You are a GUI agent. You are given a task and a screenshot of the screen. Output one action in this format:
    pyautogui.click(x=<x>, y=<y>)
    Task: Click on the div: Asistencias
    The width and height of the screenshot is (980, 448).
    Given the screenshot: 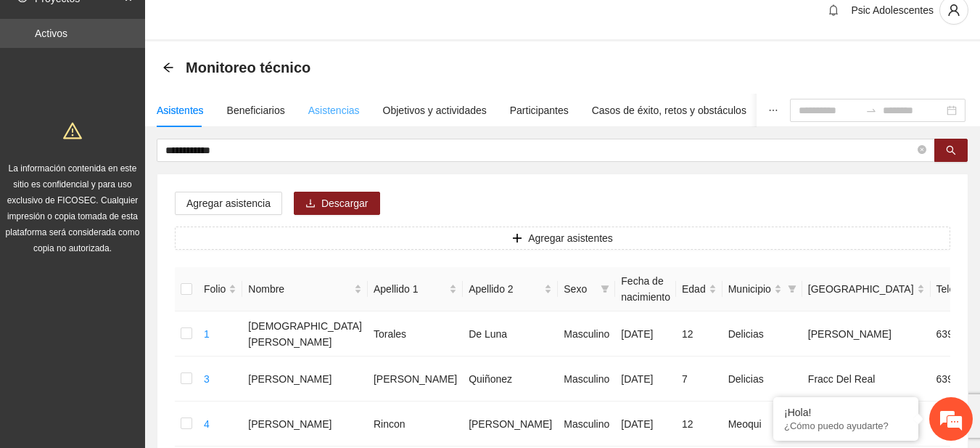 What is the action you would take?
    pyautogui.click(x=334, y=110)
    